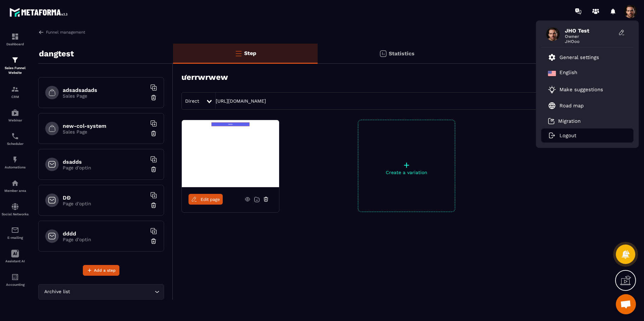 The image size is (644, 321). Describe the element at coordinates (105, 162) in the screenshot. I see `h6: dsadds` at that location.